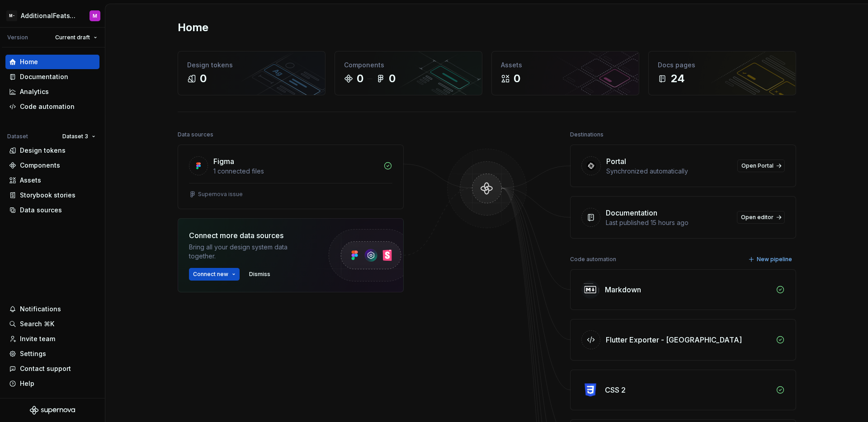 The image size is (868, 422). Describe the element at coordinates (214, 274) in the screenshot. I see `button: Connect new` at that location.